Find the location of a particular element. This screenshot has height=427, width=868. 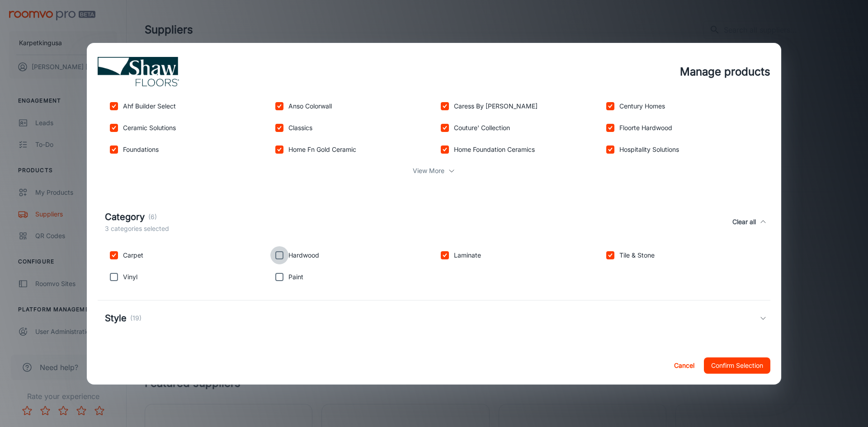

p: Hospitality Solutions is located at coordinates (649, 150).